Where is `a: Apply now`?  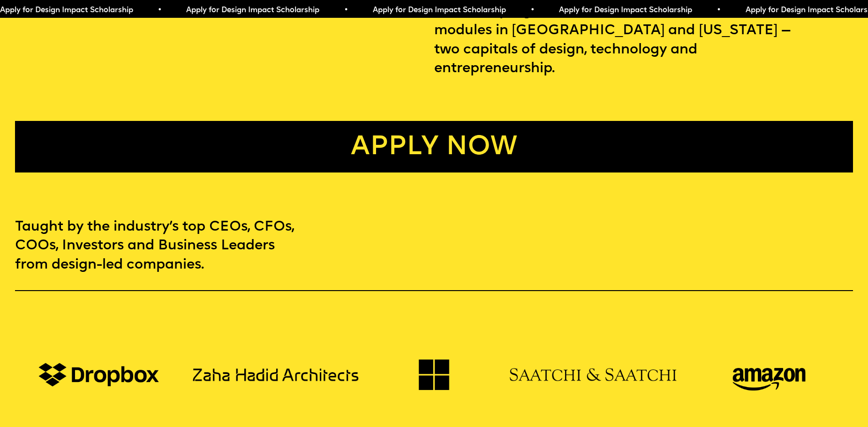
a: Apply now is located at coordinates (434, 147).